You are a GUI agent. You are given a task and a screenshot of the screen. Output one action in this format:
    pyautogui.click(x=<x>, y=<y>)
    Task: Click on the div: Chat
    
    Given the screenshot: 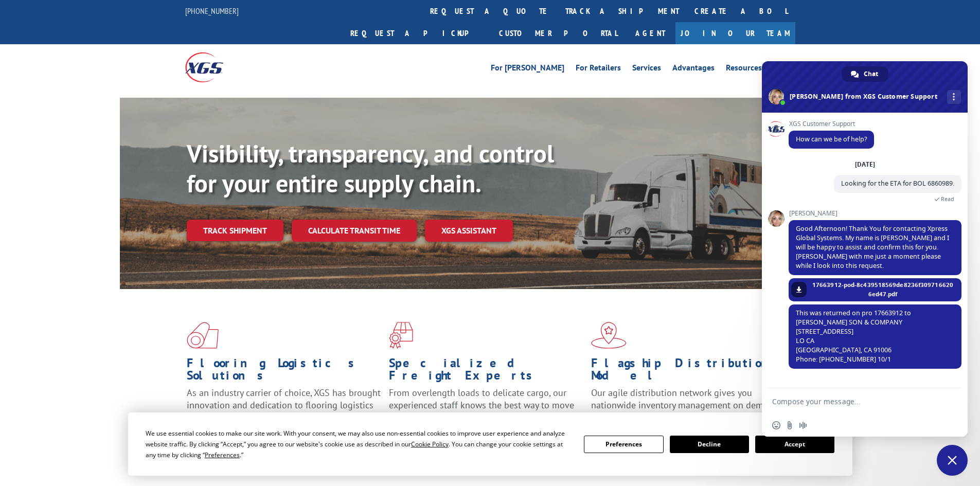 What is the action you would take?
    pyautogui.click(x=865, y=74)
    